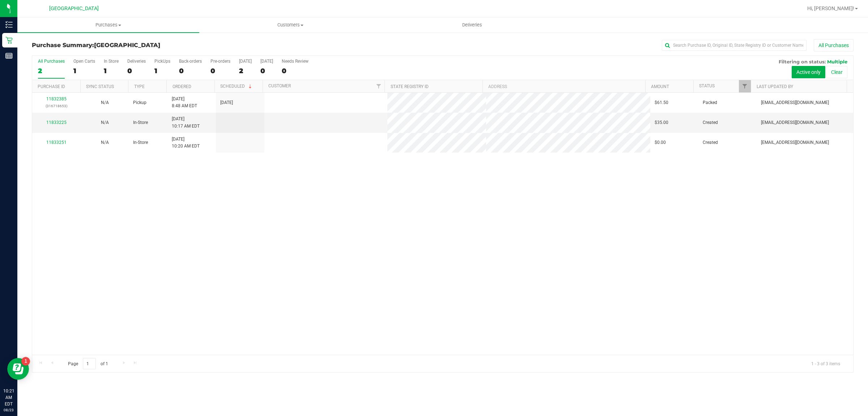 This screenshot has width=868, height=416. I want to click on span: Deliveries, so click(472, 25).